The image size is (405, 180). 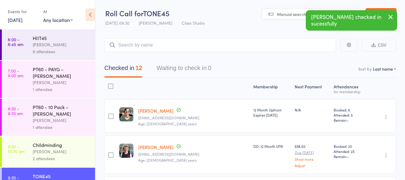 I want to click on div: Childminding, so click(x=61, y=145).